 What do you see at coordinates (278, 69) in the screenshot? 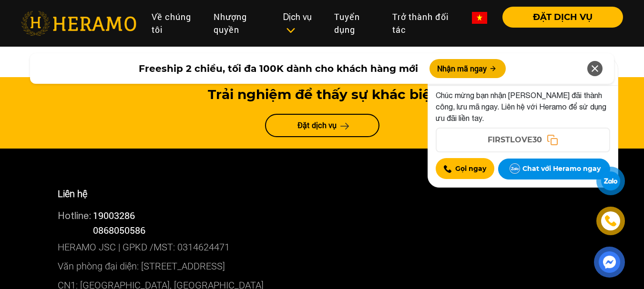
I see `span: Freeship 2 chiều, tối đa 100K dành cho khách hàng mới` at bounding box center [278, 69].